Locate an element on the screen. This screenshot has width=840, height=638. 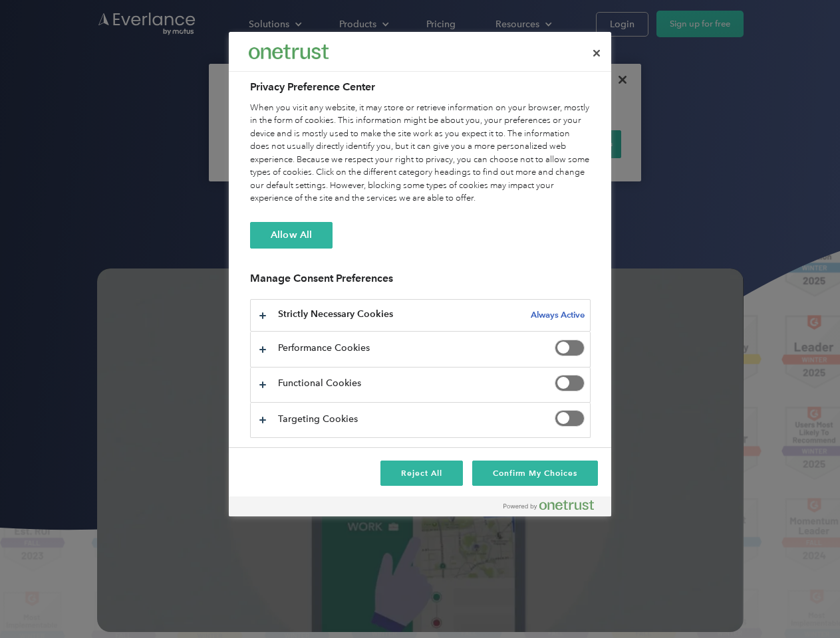
button: Close is located at coordinates (597, 53).